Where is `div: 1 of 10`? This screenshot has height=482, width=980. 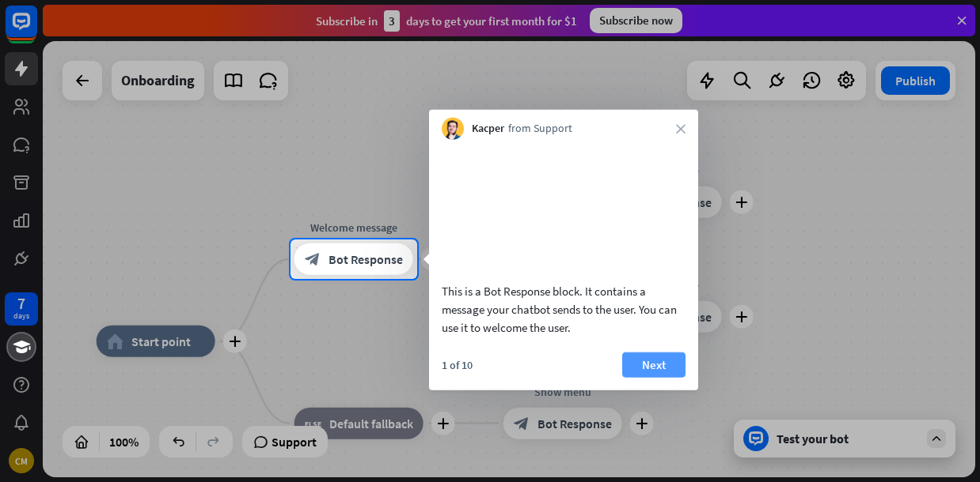 div: 1 of 10 is located at coordinates (456, 365).